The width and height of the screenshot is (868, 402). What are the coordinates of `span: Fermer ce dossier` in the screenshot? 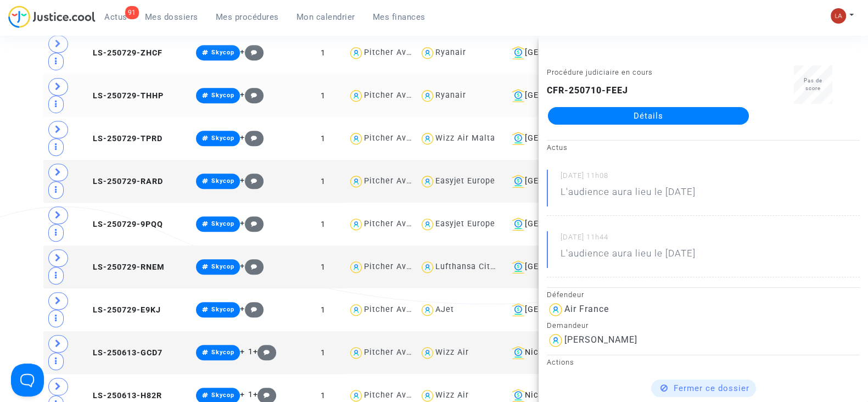 It's located at (711, 388).